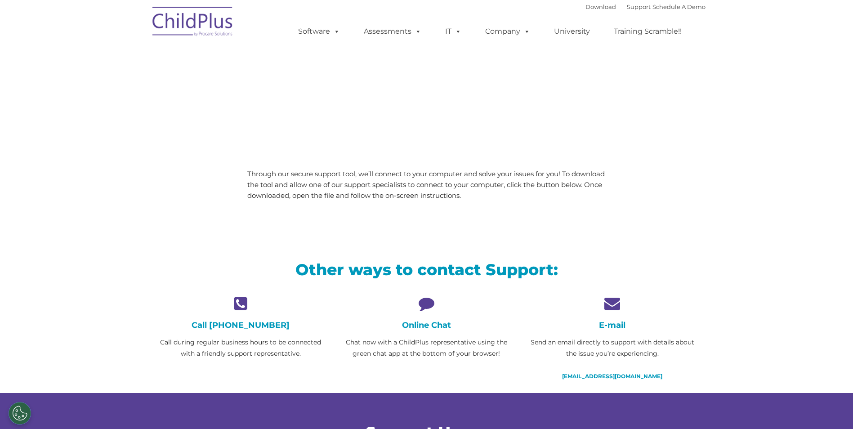  I want to click on a: University, so click(572, 31).